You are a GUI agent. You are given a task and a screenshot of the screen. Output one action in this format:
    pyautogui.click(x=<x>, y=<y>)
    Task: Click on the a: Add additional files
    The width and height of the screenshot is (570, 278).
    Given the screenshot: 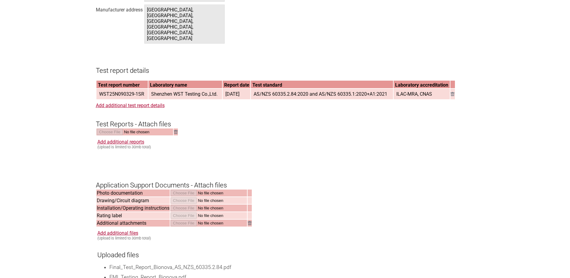 What is the action you would take?
    pyautogui.click(x=118, y=233)
    